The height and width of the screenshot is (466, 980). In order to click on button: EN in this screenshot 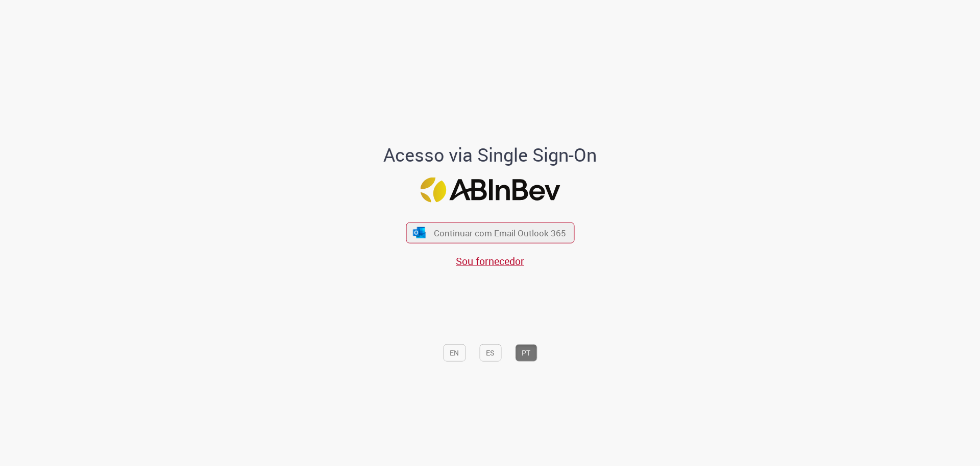, I will do `click(455, 352)`.